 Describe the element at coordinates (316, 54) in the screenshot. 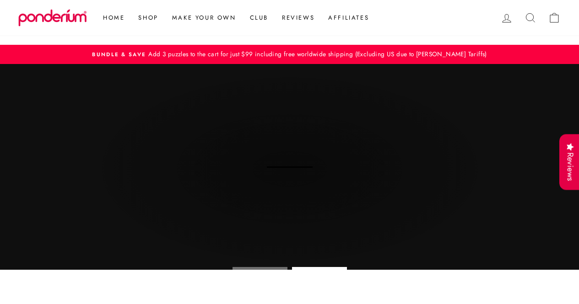

I see `span: Add 3 puzzles to the cart for just $99 including free worldwide shipping (Excluding US due to [PE...` at that location.